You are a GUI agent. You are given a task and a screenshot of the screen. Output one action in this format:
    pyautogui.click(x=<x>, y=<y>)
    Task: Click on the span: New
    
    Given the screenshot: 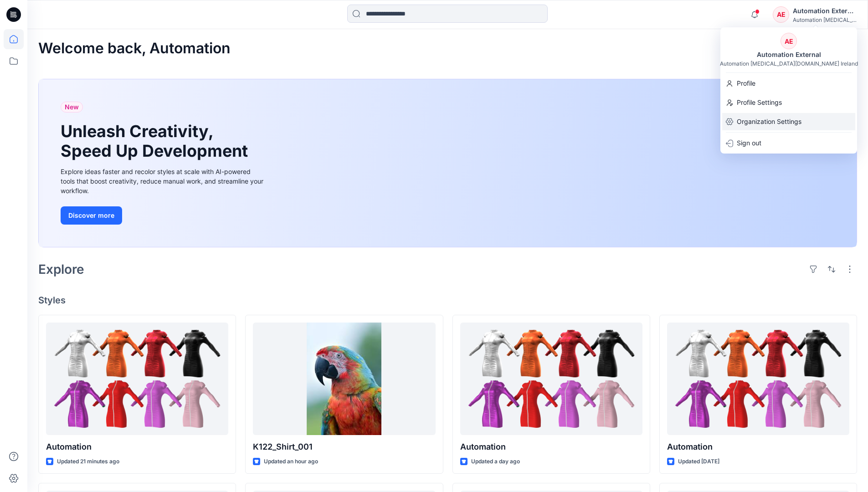 What is the action you would take?
    pyautogui.click(x=71, y=107)
    